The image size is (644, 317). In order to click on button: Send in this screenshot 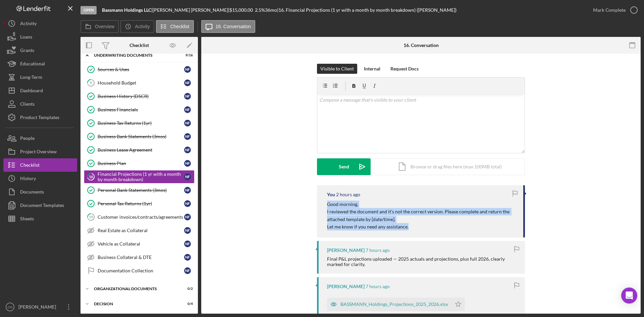, I will do `click(344, 167)`.